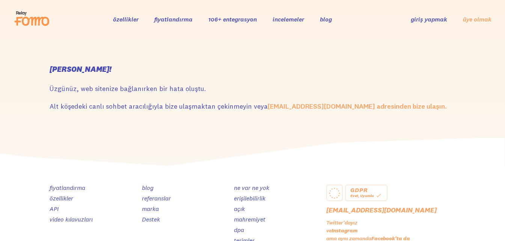  I want to click on font: Instagram, so click(345, 230).